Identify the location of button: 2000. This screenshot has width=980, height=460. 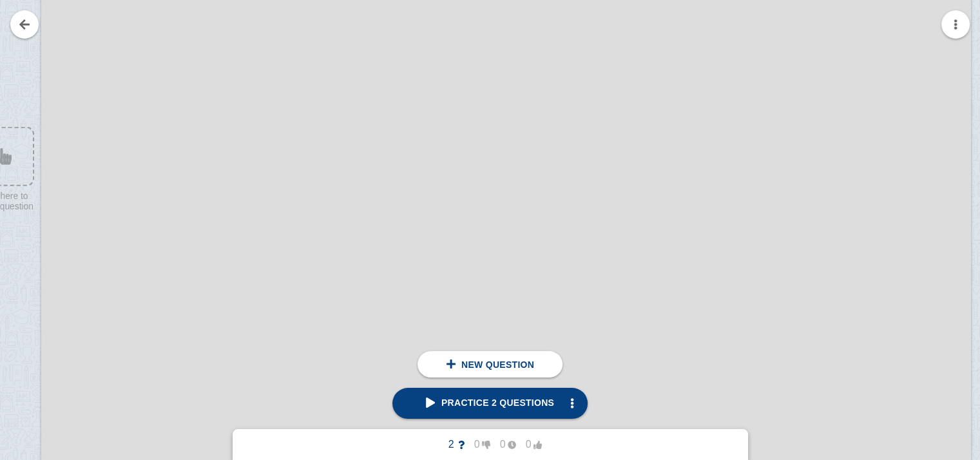
(490, 445).